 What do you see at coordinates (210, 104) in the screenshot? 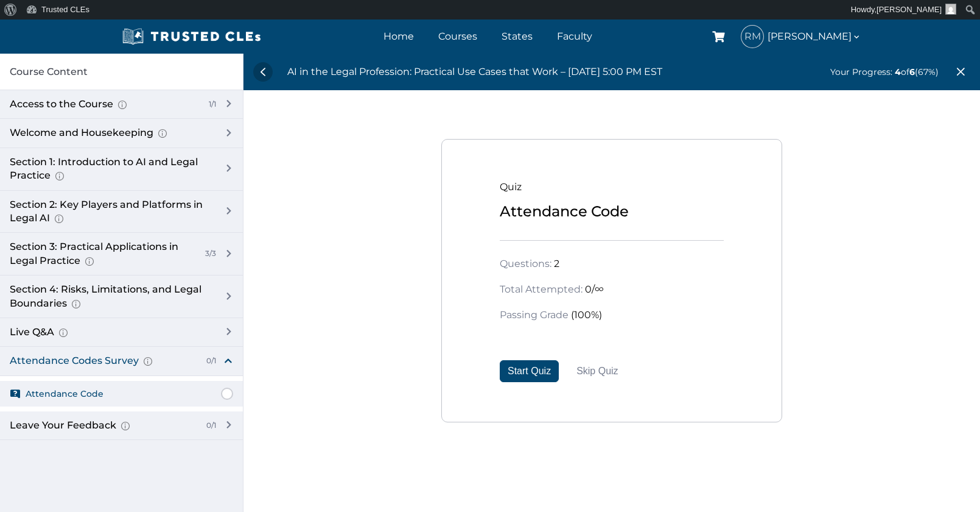
I see `div: 1/1` at bounding box center [210, 104].